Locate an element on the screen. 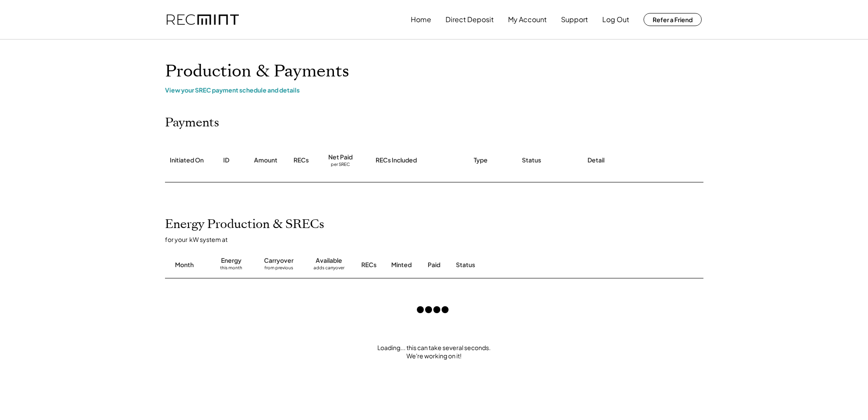  div: Detail is located at coordinates (596, 160).